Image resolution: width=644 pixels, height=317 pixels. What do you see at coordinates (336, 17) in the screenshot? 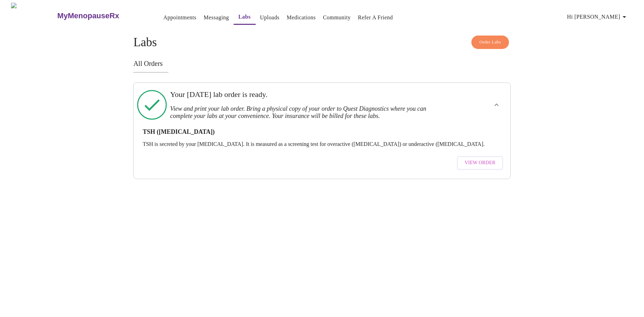
I see `button: Community` at bounding box center [336, 17].